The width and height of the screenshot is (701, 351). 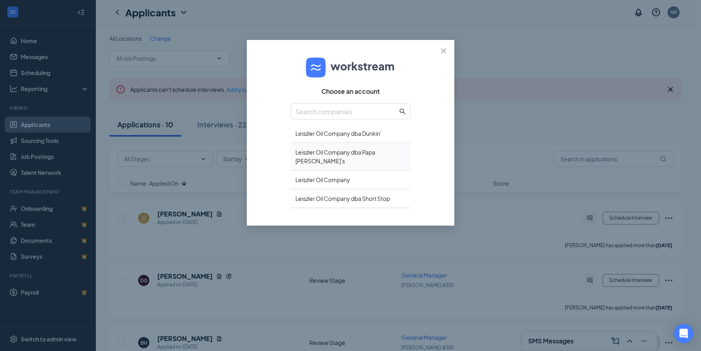 I want to click on div: Open Intercom Messenger, so click(x=683, y=333).